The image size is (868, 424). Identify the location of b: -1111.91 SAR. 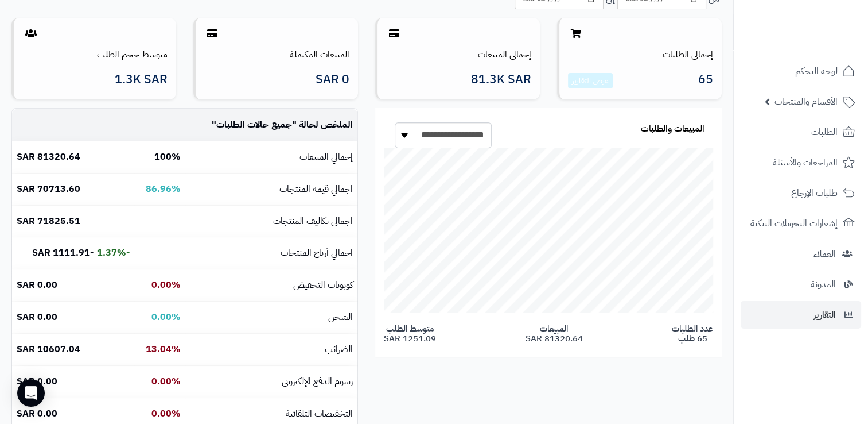
(63, 252).